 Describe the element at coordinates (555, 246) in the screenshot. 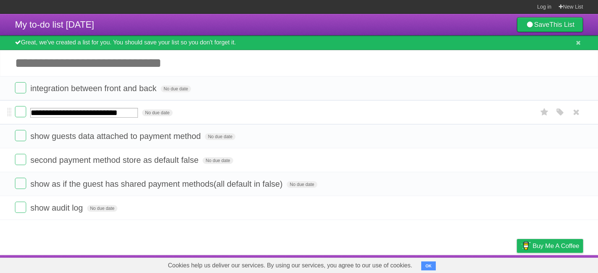

I see `span: Buy me a coffee` at that location.